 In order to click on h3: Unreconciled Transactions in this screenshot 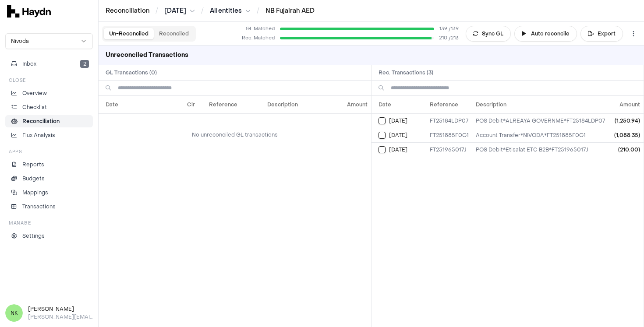, I will do `click(147, 55)`.